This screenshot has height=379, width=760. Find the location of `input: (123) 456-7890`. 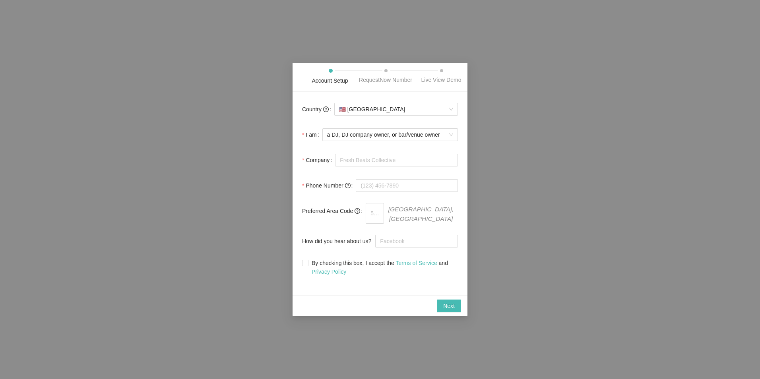

input: (123) 456-7890 is located at coordinates (407, 186).